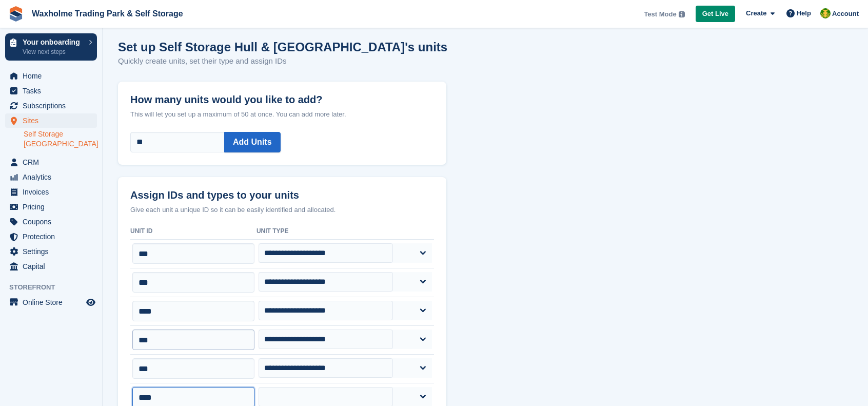  Describe the element at coordinates (803, 14) in the screenshot. I see `span: Help` at that location.